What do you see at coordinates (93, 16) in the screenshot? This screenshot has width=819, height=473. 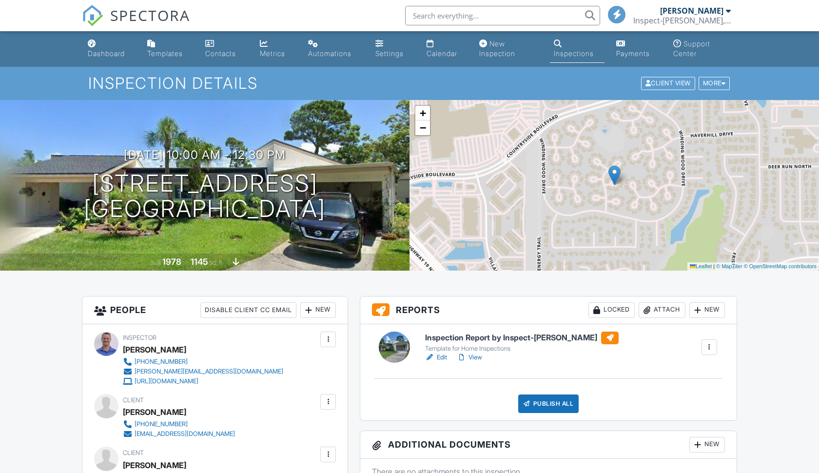 I see `img: The Best Home Inspection Software - Spectora` at bounding box center [93, 16].